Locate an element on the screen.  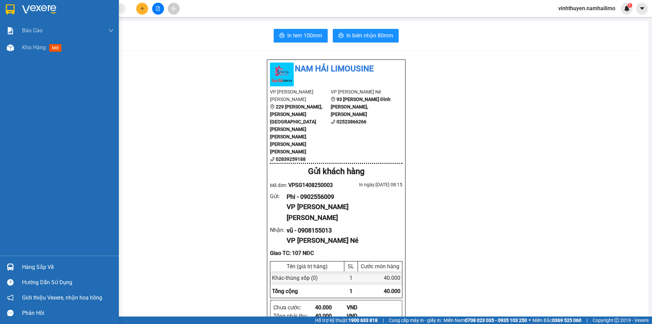
button: file-add is located at coordinates (158, 8).